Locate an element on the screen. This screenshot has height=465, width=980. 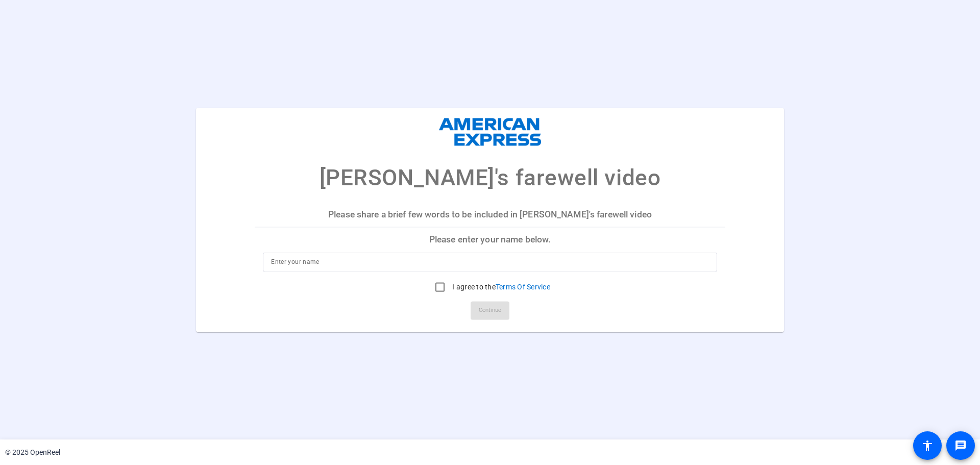
mat-icon: message is located at coordinates (961, 446).